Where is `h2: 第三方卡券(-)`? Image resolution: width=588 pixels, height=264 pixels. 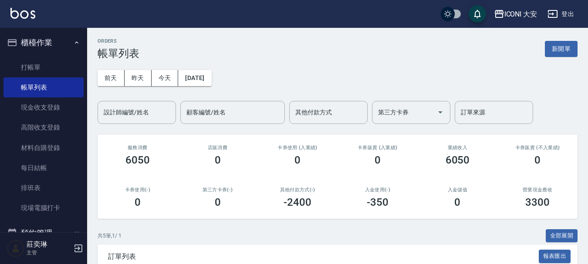
h2: 第三方卡券(-) is located at coordinates (218, 190).